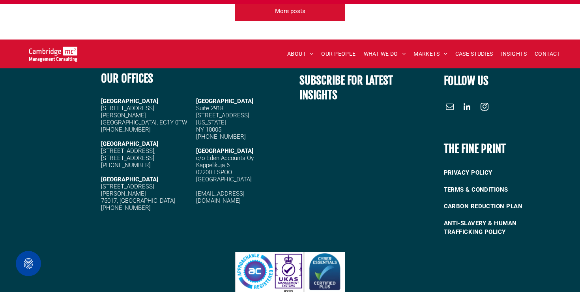 This screenshot has height=292, width=580. Describe the element at coordinates (300, 54) in the screenshot. I see `a: ABOUT` at that location.